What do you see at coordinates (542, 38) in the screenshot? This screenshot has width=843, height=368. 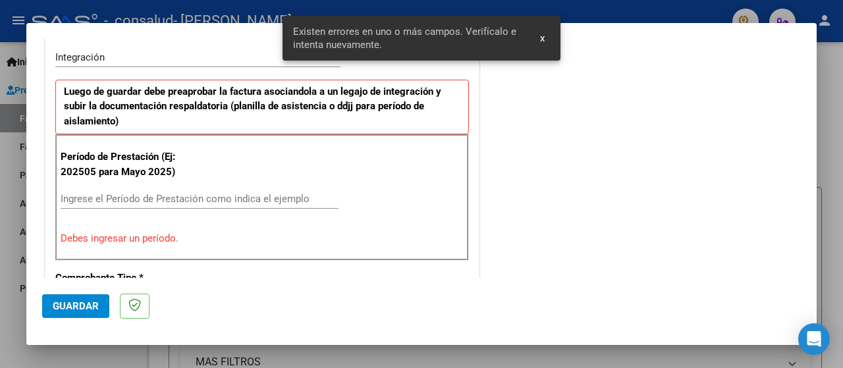 I see `span: x` at bounding box center [542, 38].